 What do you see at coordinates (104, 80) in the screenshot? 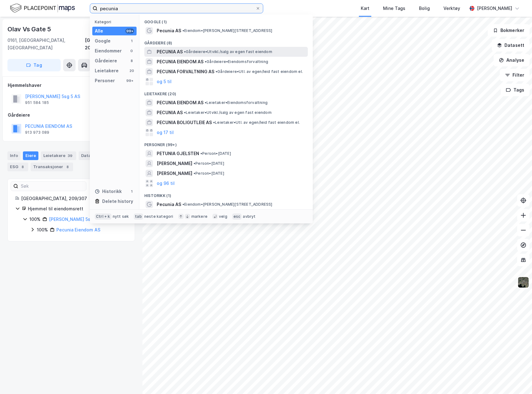
I see `div: Personer` at bounding box center [104, 80].